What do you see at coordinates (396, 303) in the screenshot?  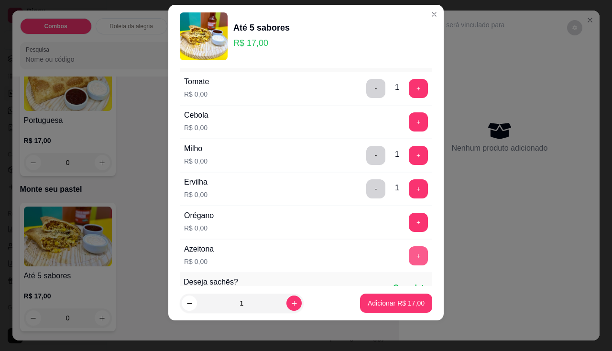 I see `button: Adicionar R$ 17,00` at bounding box center [396, 303].